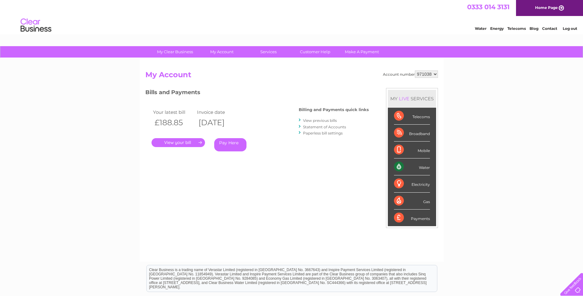 The image size is (583, 296). What do you see at coordinates (36, 25) in the screenshot?
I see `img: logo.png` at bounding box center [36, 25].